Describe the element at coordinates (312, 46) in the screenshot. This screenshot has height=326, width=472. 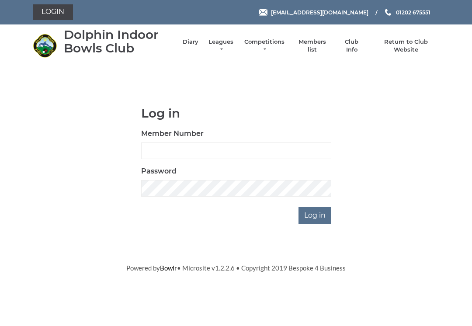
I see `a: Members list` at that location.